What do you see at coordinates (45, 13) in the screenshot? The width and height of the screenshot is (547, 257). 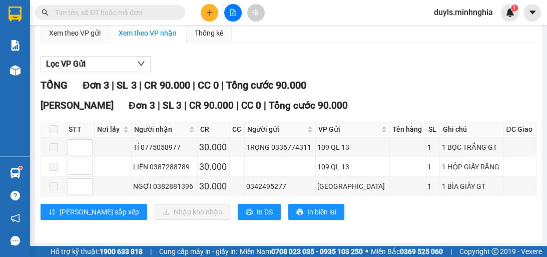 I see `span: search` at bounding box center [45, 13].